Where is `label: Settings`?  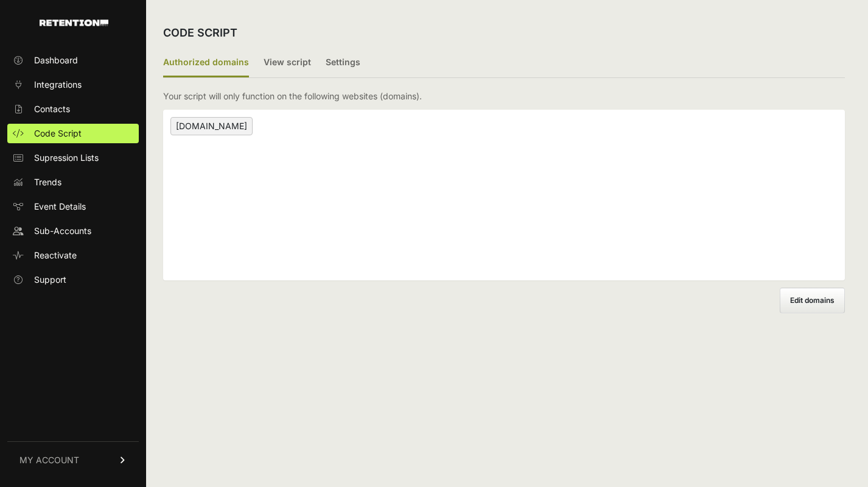 label: Settings is located at coordinates (343, 63).